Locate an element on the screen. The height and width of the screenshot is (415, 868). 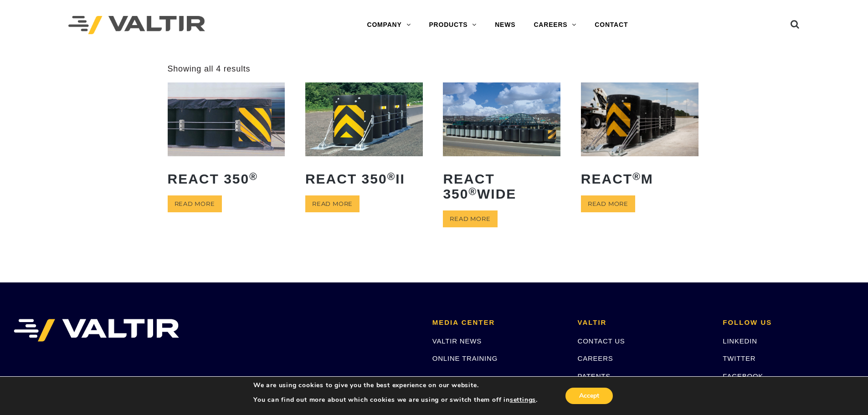
a: REACT®M is located at coordinates (640, 138).